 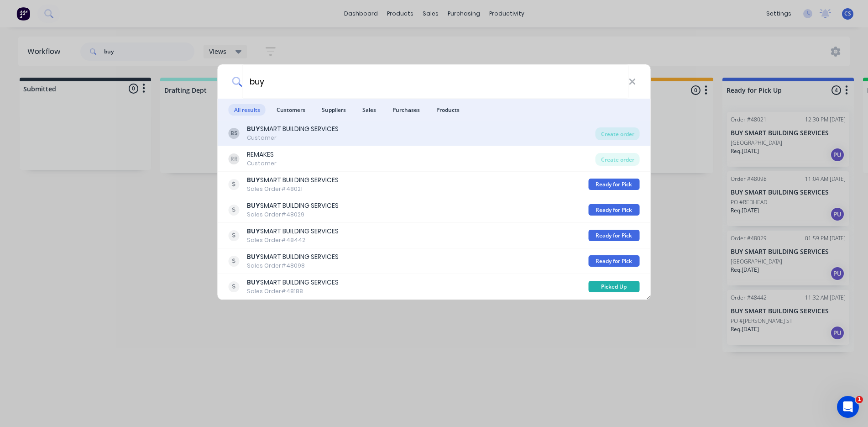 What do you see at coordinates (334, 109) in the screenshot?
I see `span: Suppliers` at bounding box center [334, 109].